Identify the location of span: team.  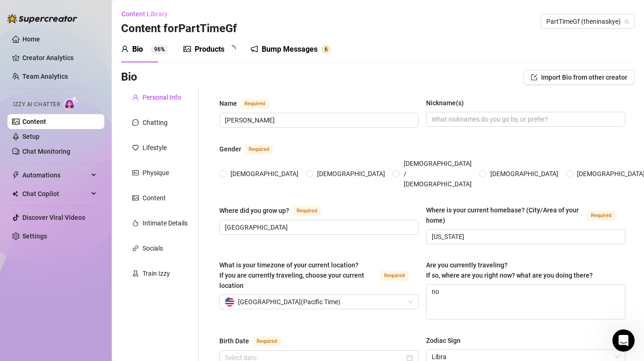
(627, 22).